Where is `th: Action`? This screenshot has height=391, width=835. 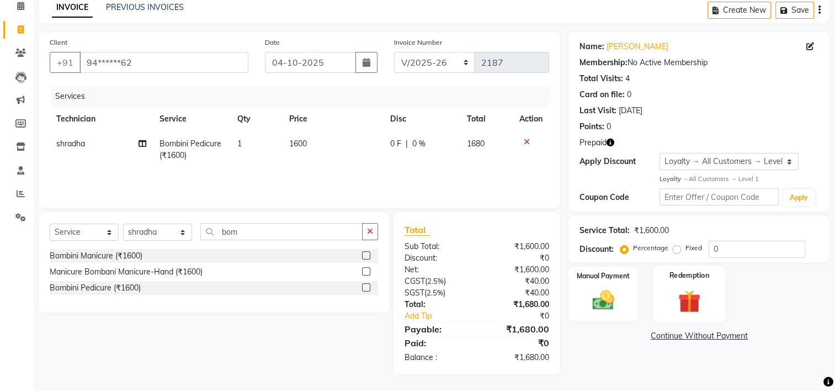
th: Action is located at coordinates (531, 119).